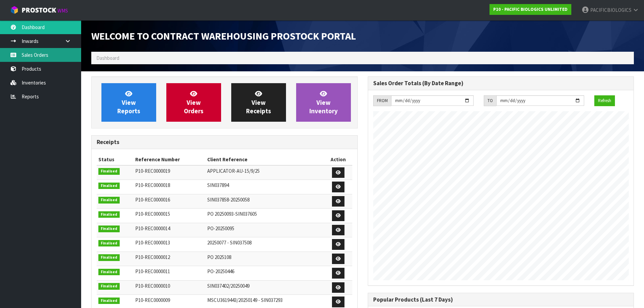 The image size is (644, 308). What do you see at coordinates (152, 257) in the screenshot?
I see `span: P10-REC0000012` at bounding box center [152, 257].